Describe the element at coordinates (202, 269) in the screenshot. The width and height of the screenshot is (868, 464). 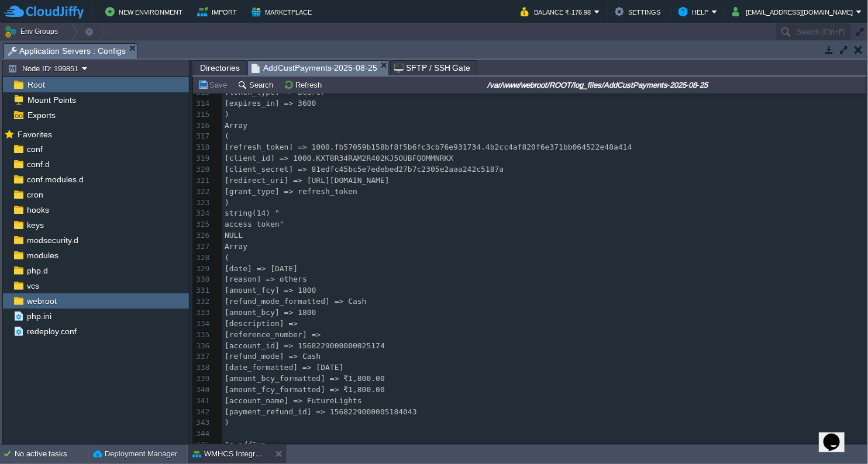
I see `div: 329` at that location.